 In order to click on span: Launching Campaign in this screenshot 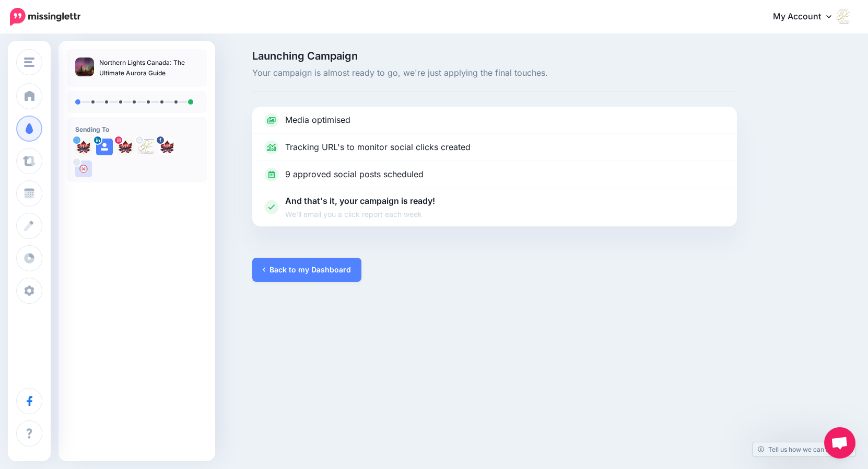, I will do `click(494, 56)`.